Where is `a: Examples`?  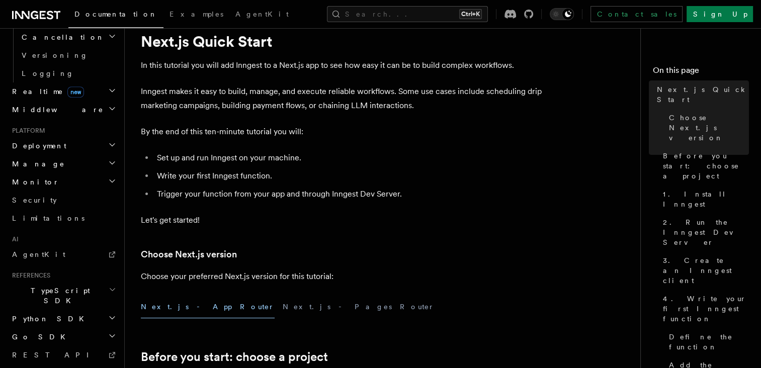
a: Examples is located at coordinates (196, 15).